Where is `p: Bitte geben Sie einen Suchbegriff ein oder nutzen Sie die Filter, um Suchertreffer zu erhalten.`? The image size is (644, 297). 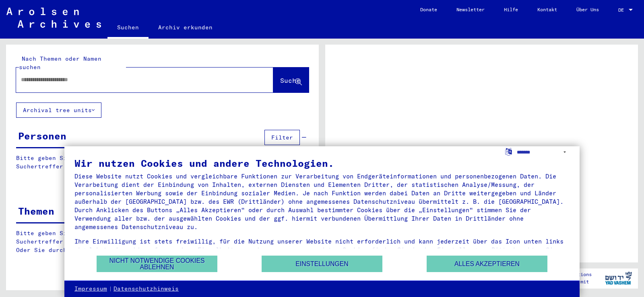
p: Bitte geben Sie einen Suchbegriff ein oder nutzen Sie die Filter, um Suchertreffer zu erhalten. is located at coordinates (162, 162).